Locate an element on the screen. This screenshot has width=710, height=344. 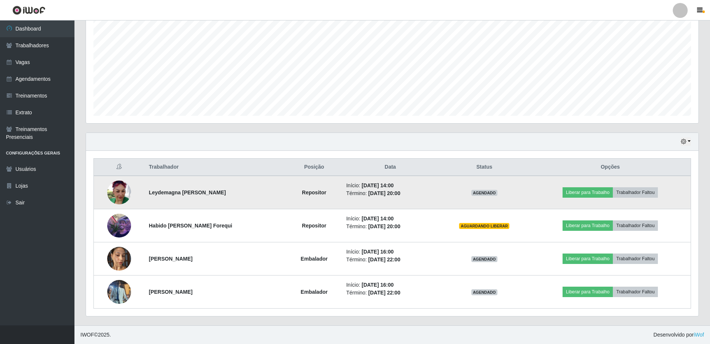
th: Data is located at coordinates (390, 167).